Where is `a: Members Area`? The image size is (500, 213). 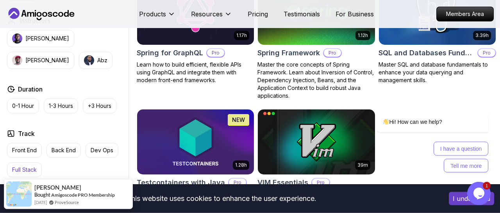
a: Members Area is located at coordinates (464, 14).